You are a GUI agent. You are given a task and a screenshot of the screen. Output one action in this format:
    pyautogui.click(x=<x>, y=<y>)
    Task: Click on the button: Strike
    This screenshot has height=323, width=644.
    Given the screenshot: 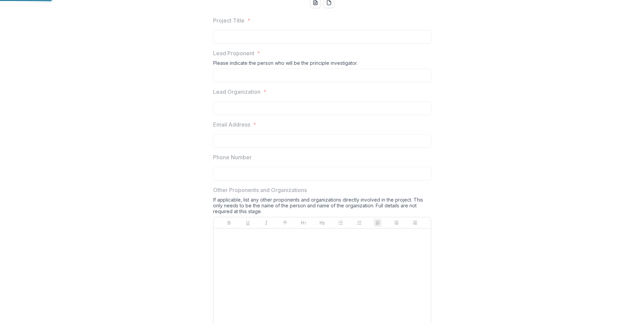 What is the action you would take?
    pyautogui.click(x=285, y=222)
    